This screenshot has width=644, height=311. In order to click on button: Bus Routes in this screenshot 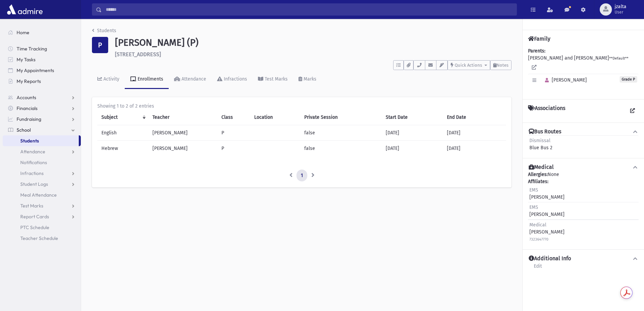, I will do `click(583, 132)`.